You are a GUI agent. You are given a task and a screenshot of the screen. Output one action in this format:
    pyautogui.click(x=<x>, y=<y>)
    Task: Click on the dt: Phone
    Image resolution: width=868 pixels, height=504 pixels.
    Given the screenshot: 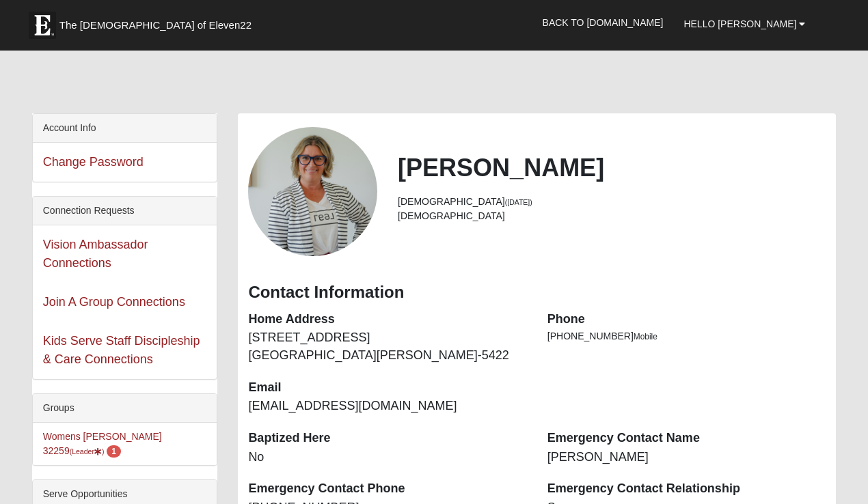 What is the action you would take?
    pyautogui.click(x=686, y=320)
    